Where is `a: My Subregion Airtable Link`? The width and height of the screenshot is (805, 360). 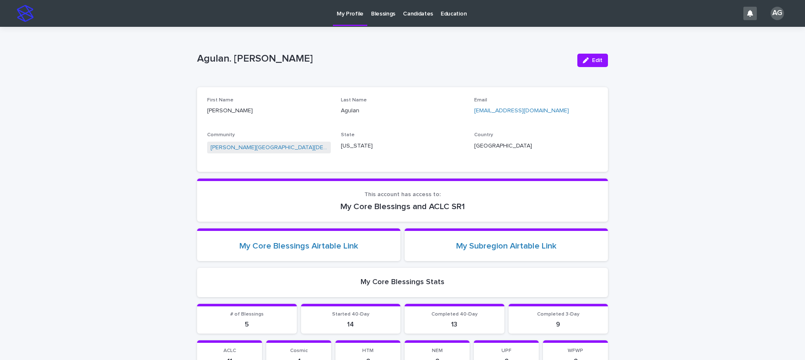 a: My Subregion Airtable Link is located at coordinates (506, 246).